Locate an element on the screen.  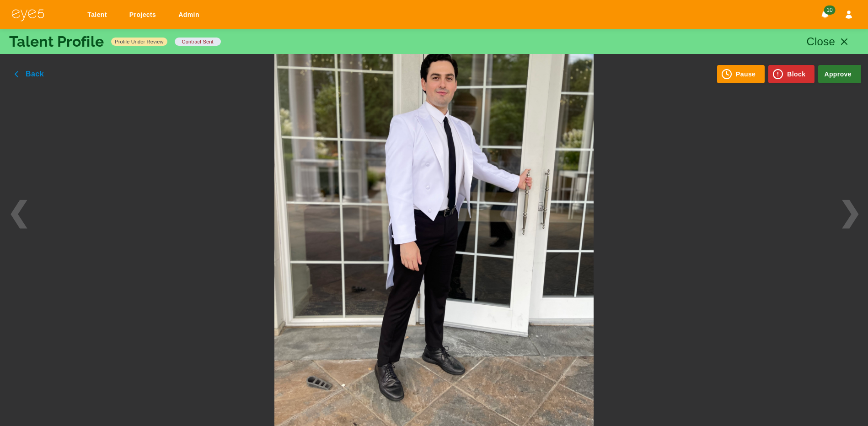
button: Approve is located at coordinates (839, 74).